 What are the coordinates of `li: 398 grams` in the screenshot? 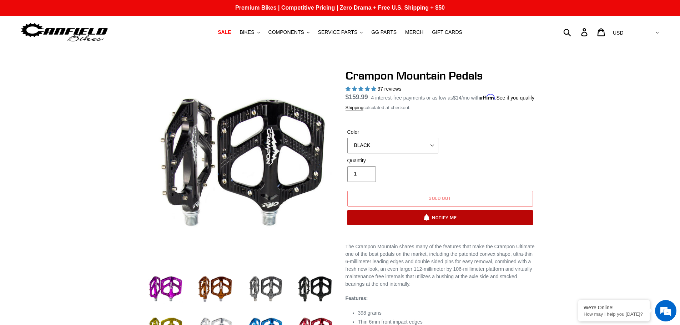 It's located at (446, 313).